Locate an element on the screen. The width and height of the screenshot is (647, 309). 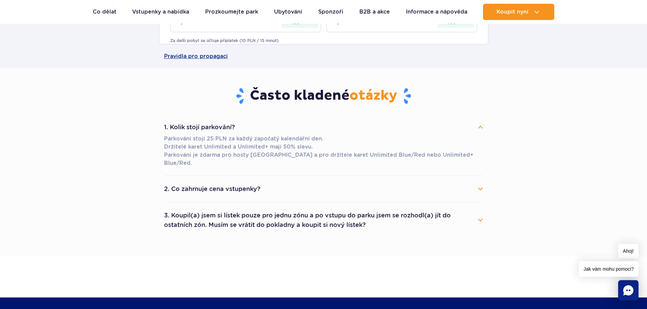
font: Sponzoři is located at coordinates (331, 12).